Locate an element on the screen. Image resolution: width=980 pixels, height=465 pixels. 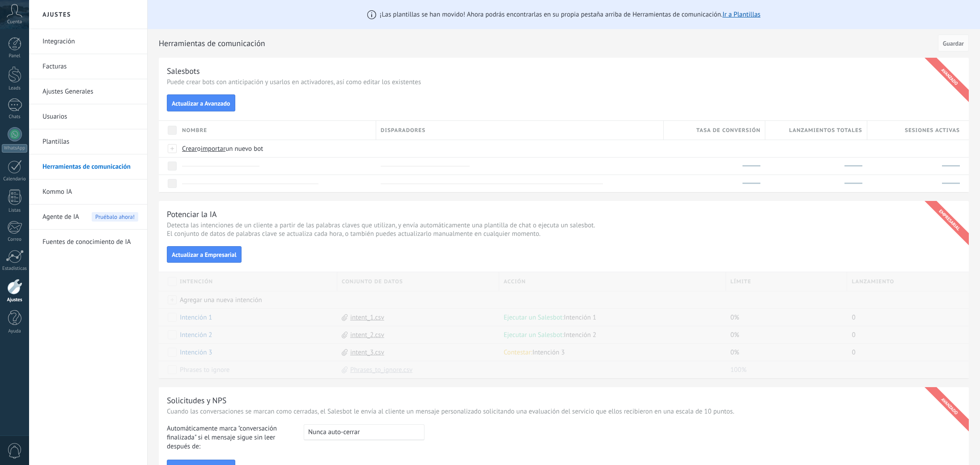
li: Agente de IA is located at coordinates (88, 217).